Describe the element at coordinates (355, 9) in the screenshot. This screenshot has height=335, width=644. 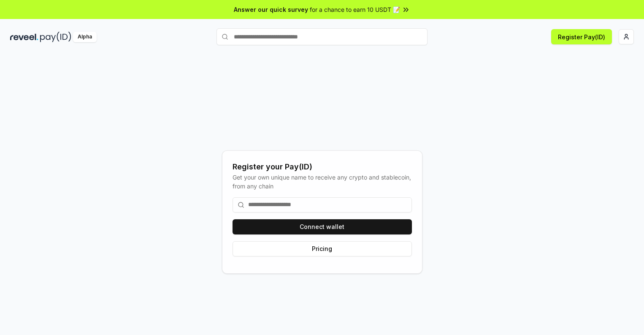
I see `span: for a chance to earn 10 USDT 📝` at that location.